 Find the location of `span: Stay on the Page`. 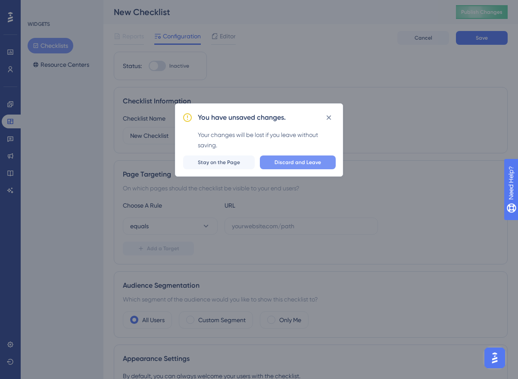

span: Stay on the Page is located at coordinates (219, 162).